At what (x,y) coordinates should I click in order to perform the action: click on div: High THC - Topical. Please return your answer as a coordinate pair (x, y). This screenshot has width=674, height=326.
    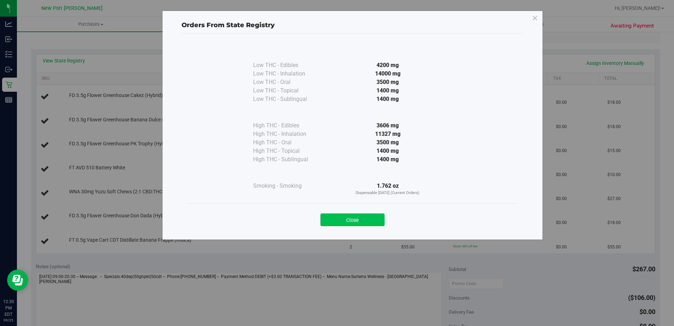
    Looking at the image, I should click on (288, 151).